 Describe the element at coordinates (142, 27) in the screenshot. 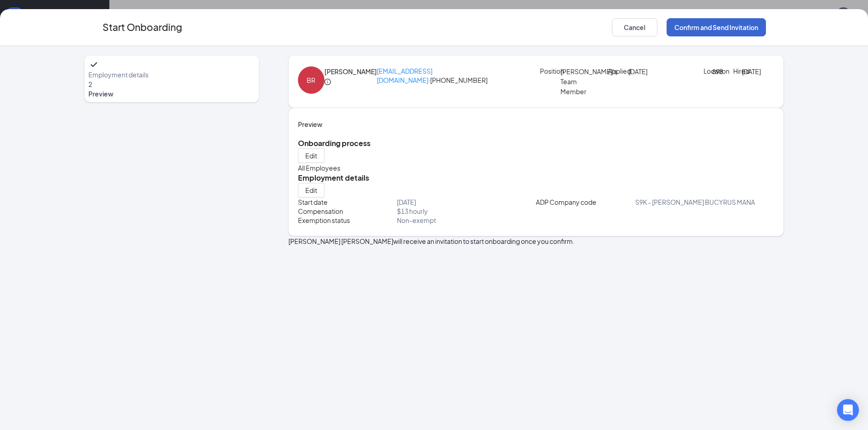

I see `h3: Start Onboarding` at that location.